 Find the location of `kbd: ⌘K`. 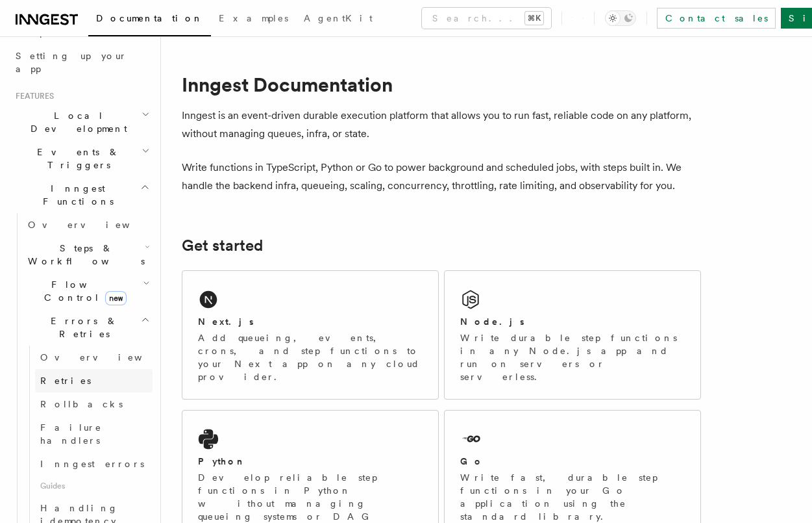

kbd: ⌘K is located at coordinates (534, 18).